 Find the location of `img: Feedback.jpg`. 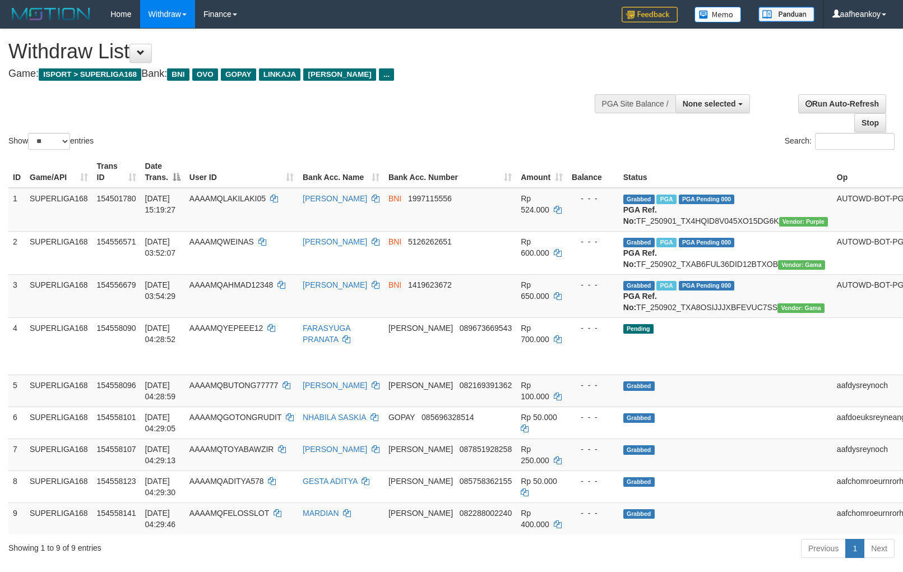

img: Feedback.jpg is located at coordinates (650, 15).